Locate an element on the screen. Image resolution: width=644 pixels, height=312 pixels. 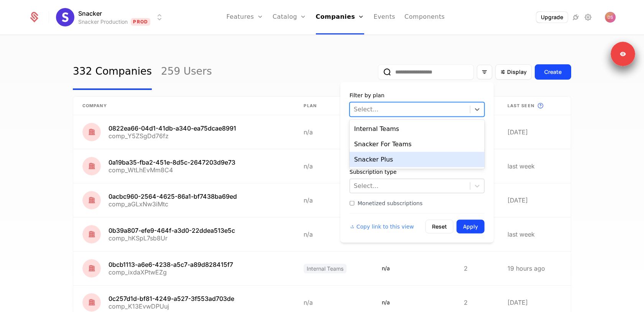
button: Apply is located at coordinates (471, 226).